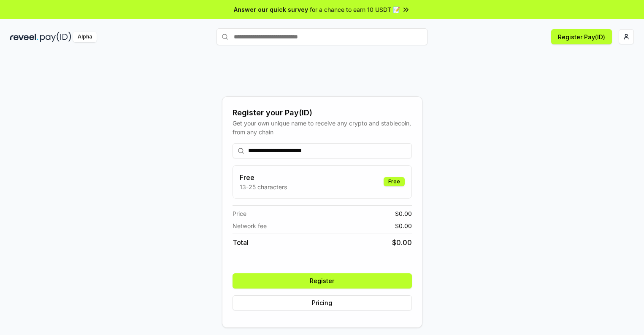 This screenshot has width=644, height=335. I want to click on div: Register your Pay(ID), so click(322, 113).